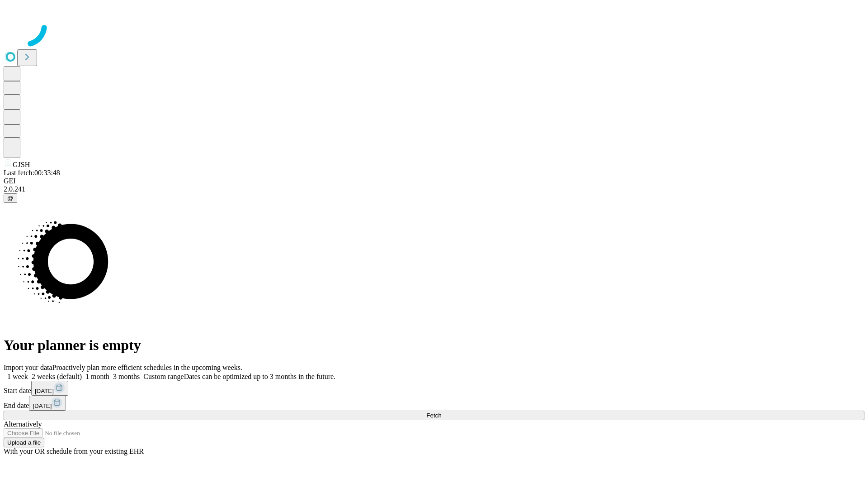 The image size is (868, 489). What do you see at coordinates (434, 189) in the screenshot?
I see `div: 2.0.241` at bounding box center [434, 189].